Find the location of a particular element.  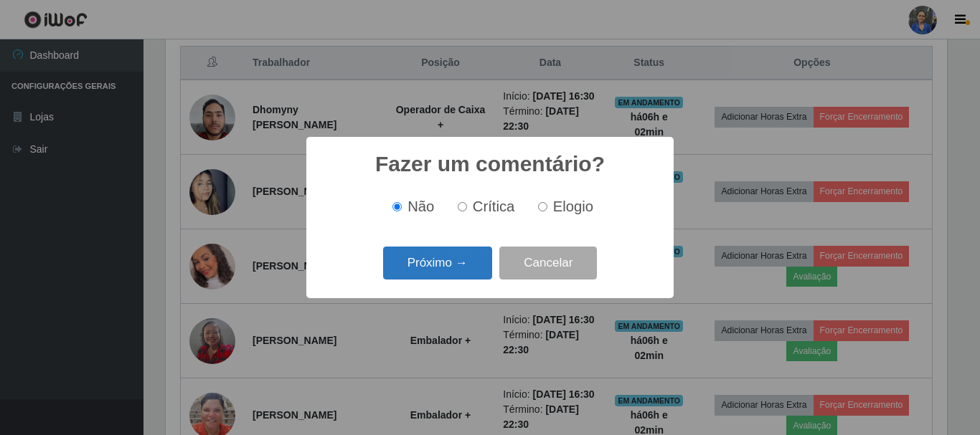

span: Elogio is located at coordinates (573, 206).